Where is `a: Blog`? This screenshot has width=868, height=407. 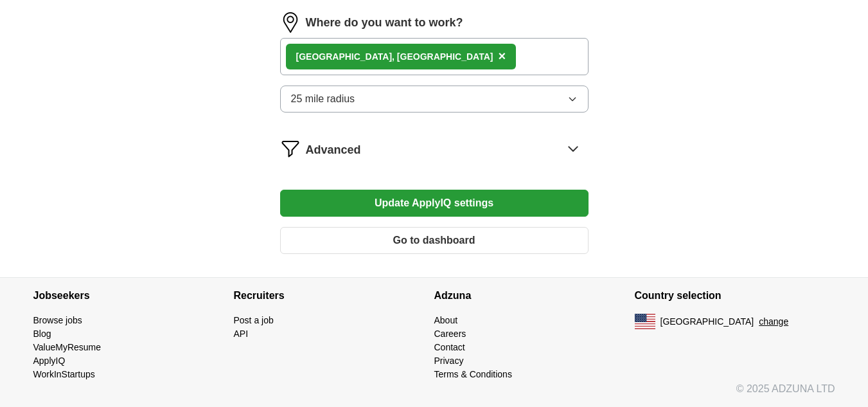 a: Blog is located at coordinates (42, 333).